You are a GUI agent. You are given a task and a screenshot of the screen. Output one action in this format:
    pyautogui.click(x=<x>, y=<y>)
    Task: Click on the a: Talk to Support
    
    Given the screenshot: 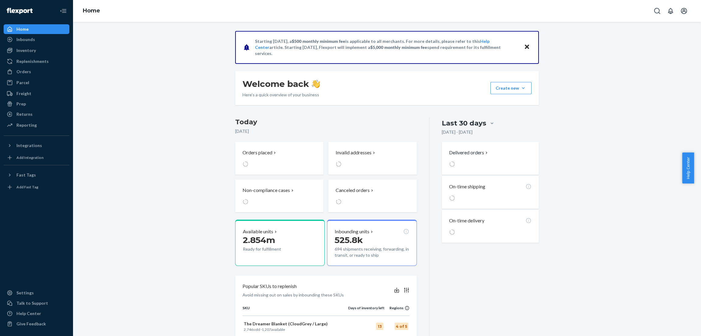 What is the action you would take?
    pyautogui.click(x=36, y=304)
    